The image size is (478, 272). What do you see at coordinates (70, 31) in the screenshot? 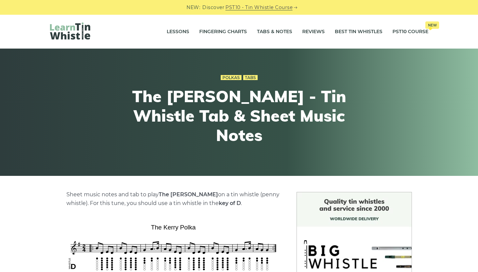
I see `img: LearnTinWhistle.com` at bounding box center [70, 31].